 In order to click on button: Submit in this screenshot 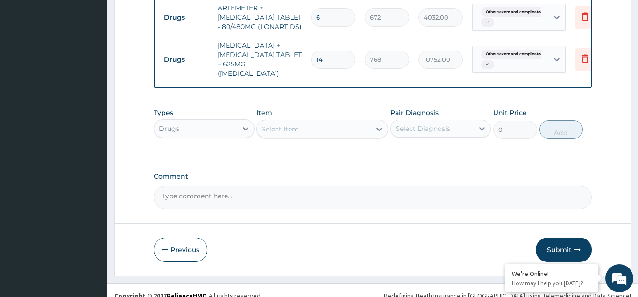, I will do `click(564, 249)`.